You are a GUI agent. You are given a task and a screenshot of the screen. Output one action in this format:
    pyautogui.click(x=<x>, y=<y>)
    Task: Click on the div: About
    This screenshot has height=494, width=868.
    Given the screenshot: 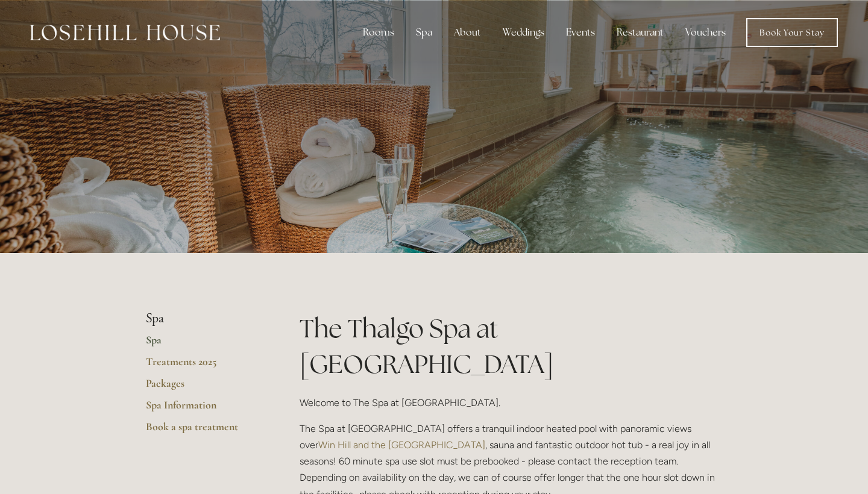 What is the action you would take?
    pyautogui.click(x=467, y=33)
    